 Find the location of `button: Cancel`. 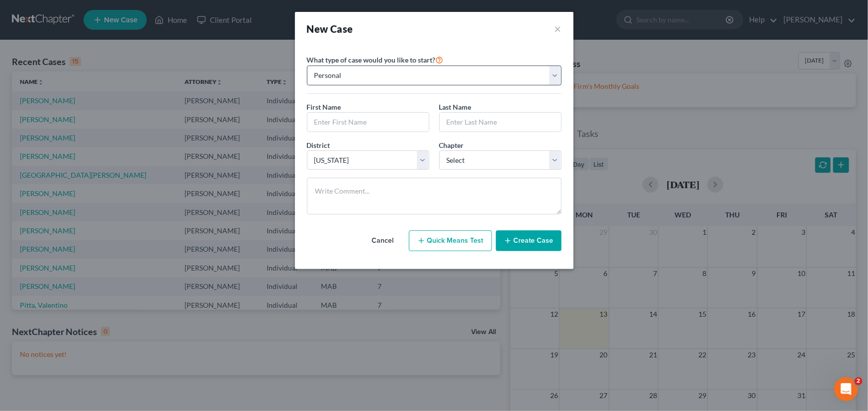

button: Cancel is located at coordinates (383, 241).